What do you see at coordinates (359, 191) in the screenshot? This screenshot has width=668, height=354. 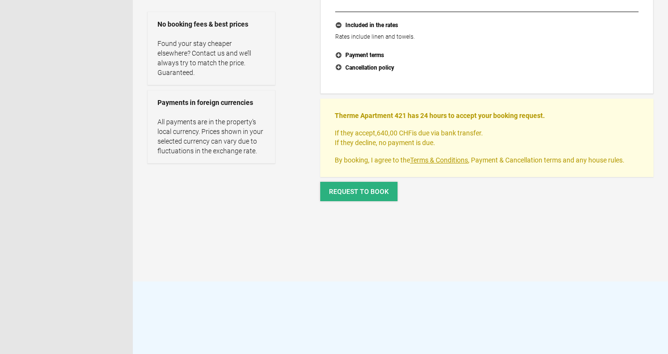 I see `button: Request to book` at bounding box center [359, 191].